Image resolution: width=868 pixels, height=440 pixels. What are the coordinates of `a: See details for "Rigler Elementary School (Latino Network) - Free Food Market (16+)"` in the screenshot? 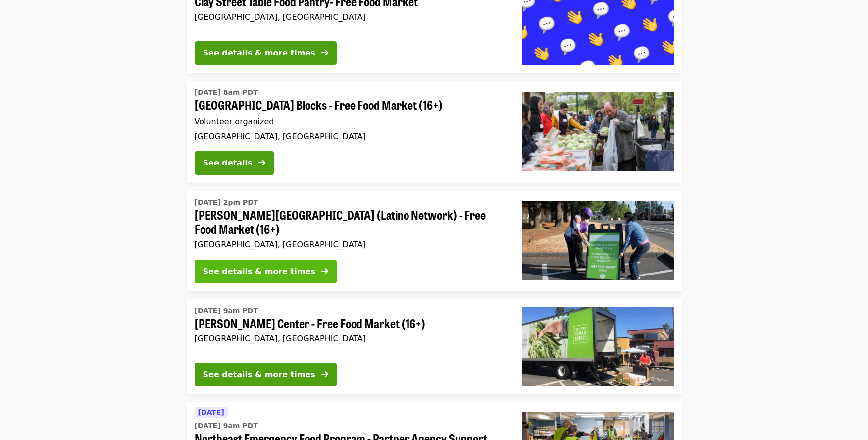 It's located at (434, 241).